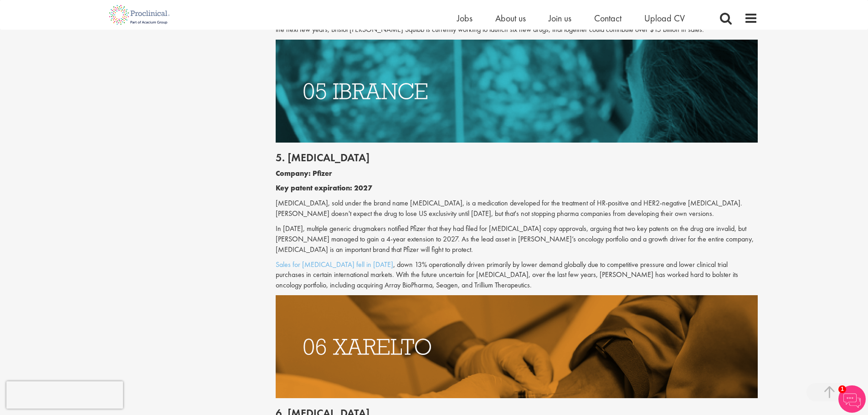 The height and width of the screenshot is (415, 868). Describe the element at coordinates (842, 389) in the screenshot. I see `span: 1` at that location.